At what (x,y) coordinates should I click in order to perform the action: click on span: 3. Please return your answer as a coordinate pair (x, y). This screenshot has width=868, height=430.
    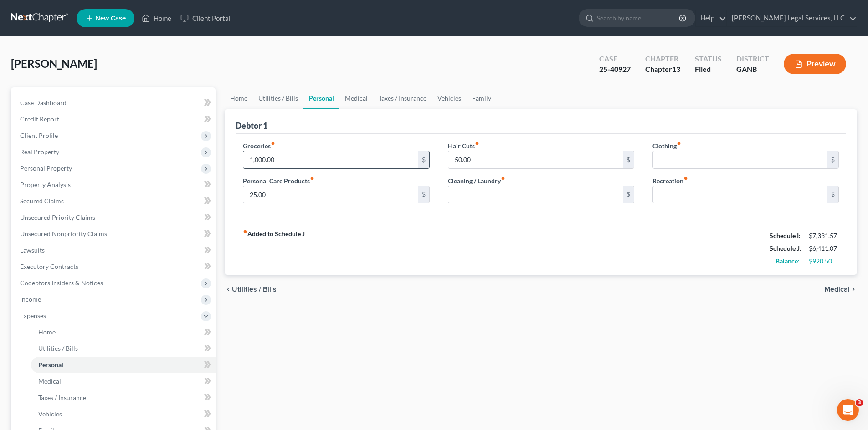
    Looking at the image, I should click on (859, 403).